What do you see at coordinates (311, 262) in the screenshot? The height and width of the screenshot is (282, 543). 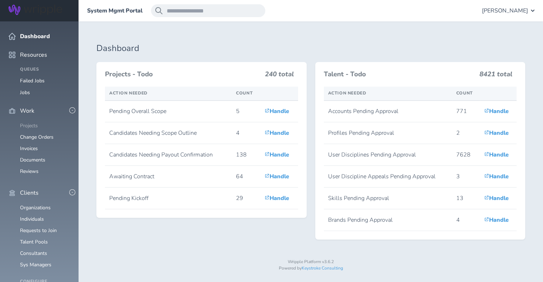 I see `p: Wripple Platform v3.6.2` at bounding box center [311, 262].